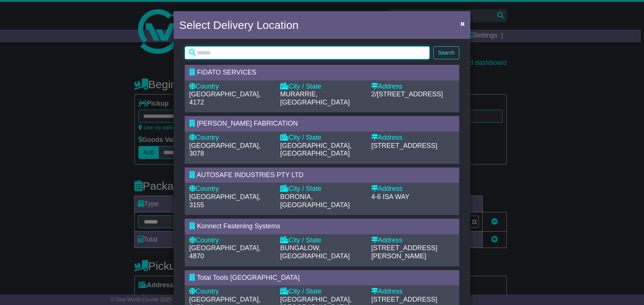 This screenshot has height=305, width=644. What do you see at coordinates (446, 53) in the screenshot?
I see `button: Search` at bounding box center [446, 53].